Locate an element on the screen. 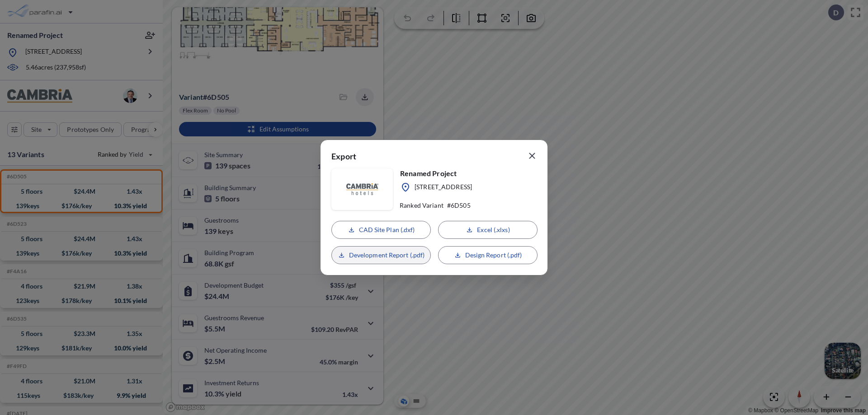  p: Excel (.xlxs) is located at coordinates (493, 230).